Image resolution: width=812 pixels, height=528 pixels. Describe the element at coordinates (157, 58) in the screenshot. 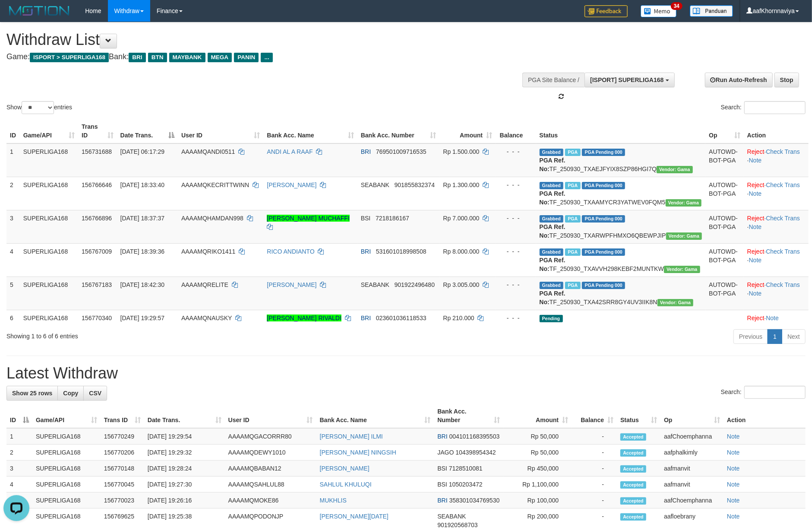

I see `span: BTN` at that location.